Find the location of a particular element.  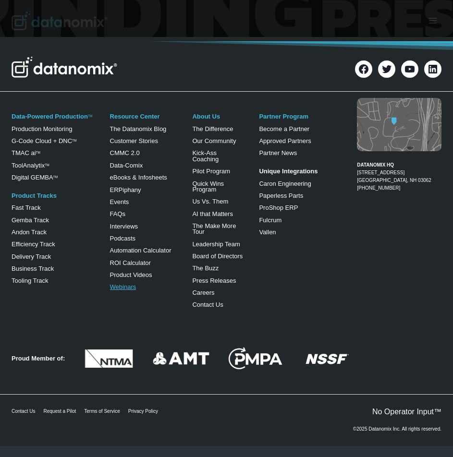

a: Interviews is located at coordinates (124, 226).